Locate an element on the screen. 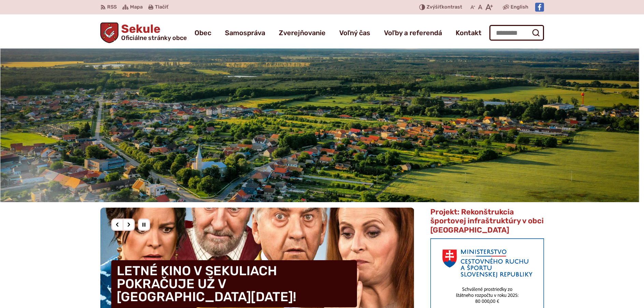  a: Samospráva is located at coordinates (245, 33).